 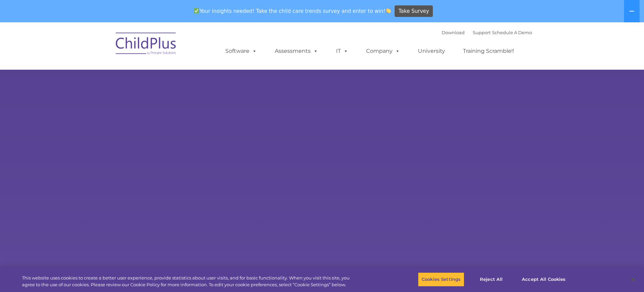 I want to click on span: Take Survey, so click(x=414, y=11).